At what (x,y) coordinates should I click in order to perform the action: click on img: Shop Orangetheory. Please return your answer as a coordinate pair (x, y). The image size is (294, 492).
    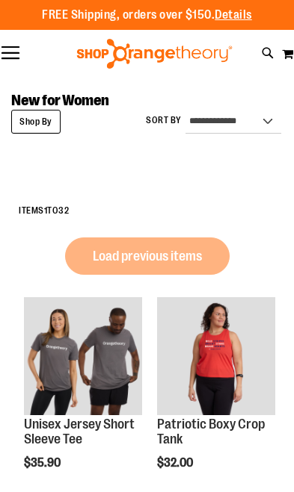
    Looking at the image, I should click on (154, 54).